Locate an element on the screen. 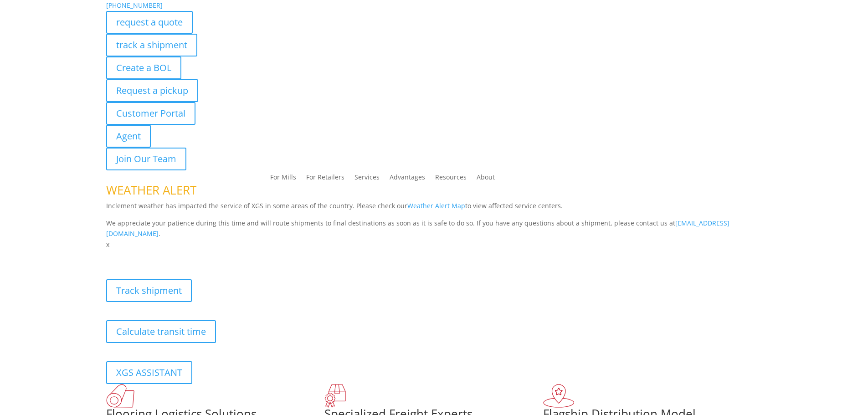 Image resolution: width=868 pixels, height=415 pixels. a: Weather Alert Map is located at coordinates (436, 206).